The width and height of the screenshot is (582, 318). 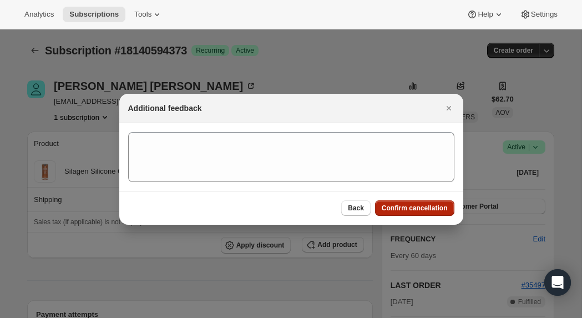 I want to click on span: Analytics, so click(x=39, y=14).